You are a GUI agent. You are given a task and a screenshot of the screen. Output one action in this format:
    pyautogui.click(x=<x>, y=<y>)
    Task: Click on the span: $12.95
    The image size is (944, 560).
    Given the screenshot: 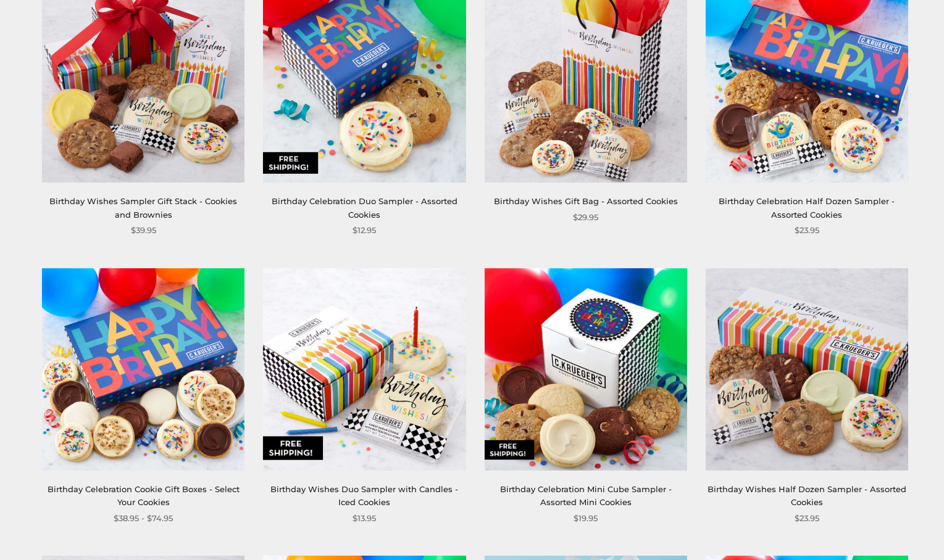 What is the action you would take?
    pyautogui.click(x=364, y=230)
    